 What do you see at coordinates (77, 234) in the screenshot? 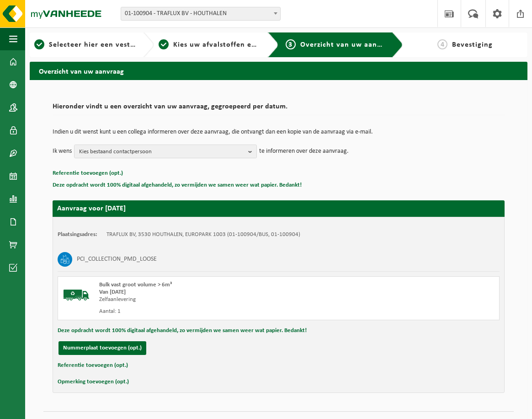
I see `strong: Plaatsingsadres:` at bounding box center [77, 234].